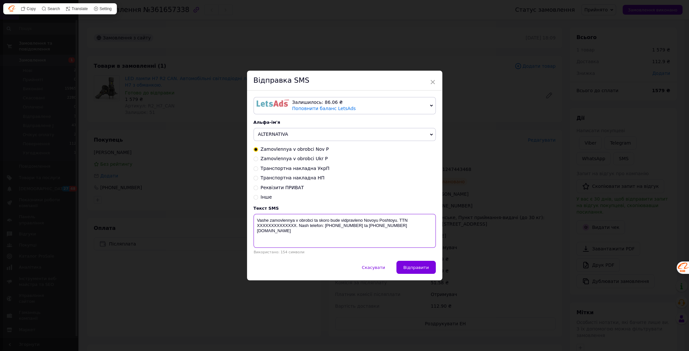  Describe the element at coordinates (360, 103) in the screenshot. I see `div: Залишилось: 86.06 ₴` at that location.